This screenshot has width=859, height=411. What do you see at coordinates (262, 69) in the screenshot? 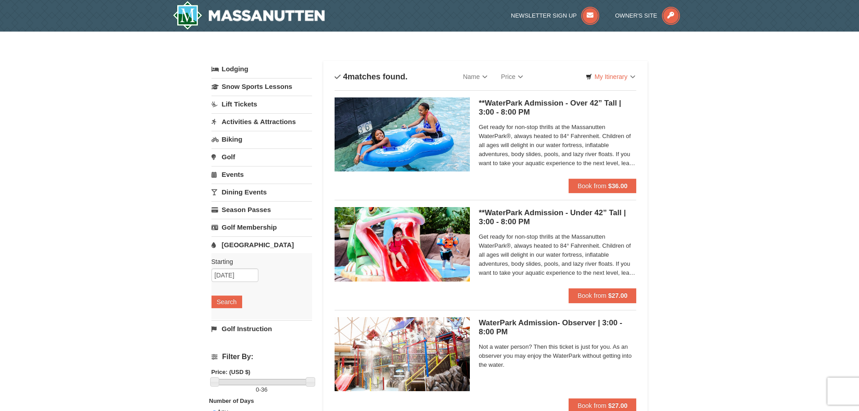
I see `a: Lodging` at bounding box center [262, 69].